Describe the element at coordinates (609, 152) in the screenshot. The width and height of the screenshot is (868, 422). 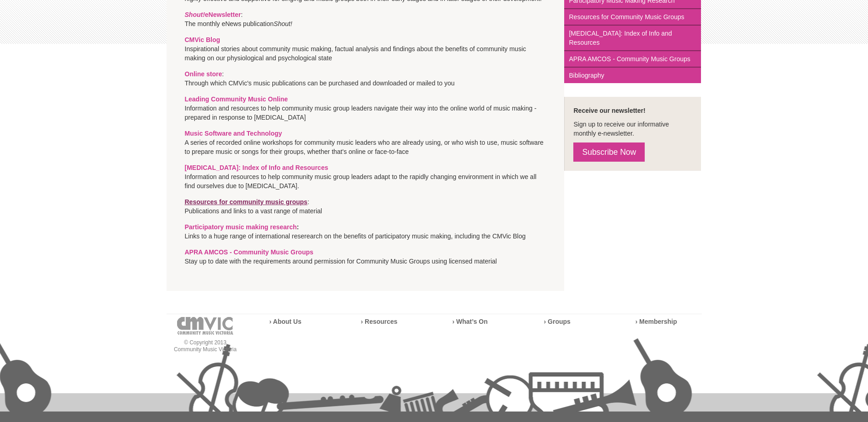
I see `a: Subscribe Now` at that location.